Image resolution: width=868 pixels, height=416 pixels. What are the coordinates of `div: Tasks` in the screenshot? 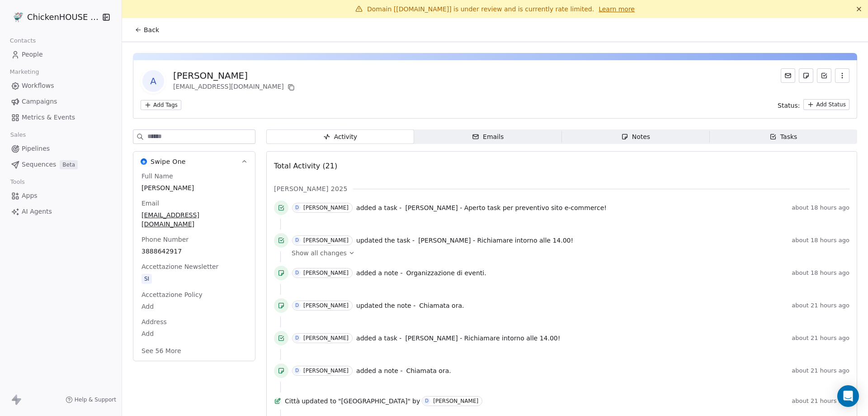 It's located at (783, 136).